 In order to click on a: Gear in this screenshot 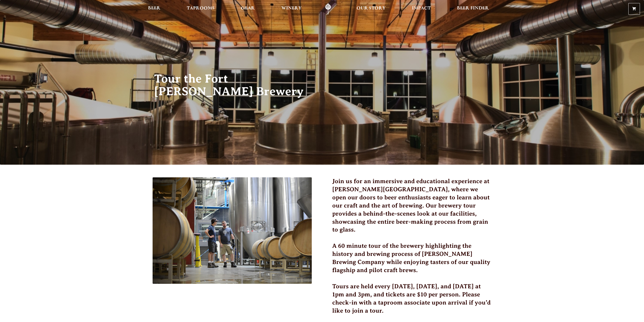, I will do `click(248, 9)`.